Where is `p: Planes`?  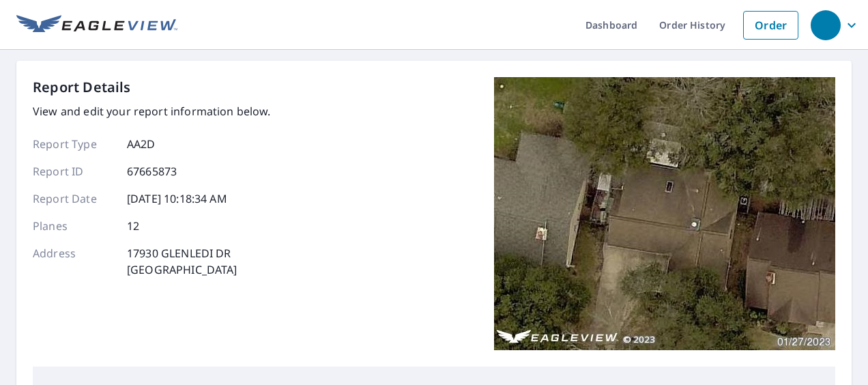
p: Planes is located at coordinates (74, 226).